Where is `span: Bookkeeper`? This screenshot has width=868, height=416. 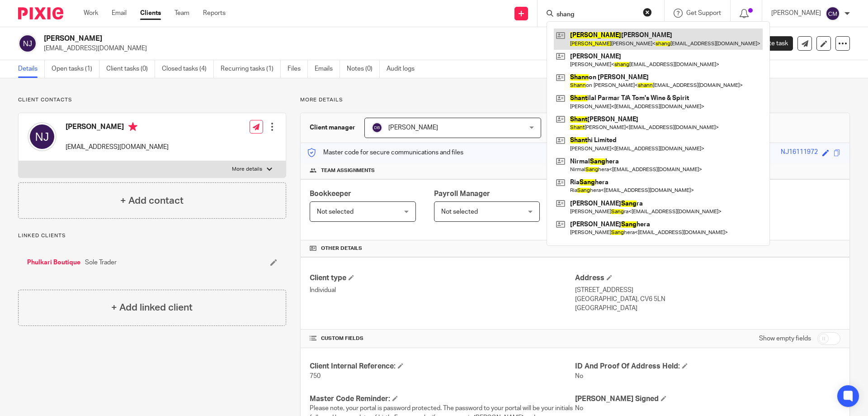
span: Bookkeeper is located at coordinates (331, 193).